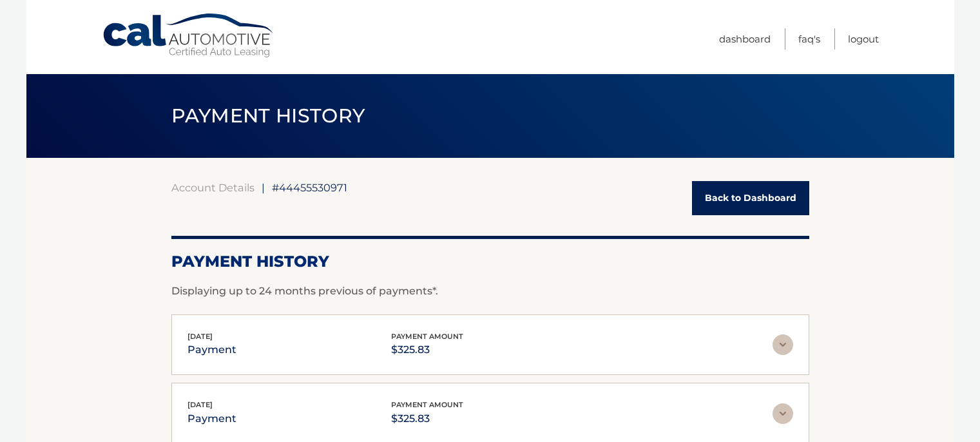  Describe the element at coordinates (751, 197) in the screenshot. I see `a: Back to Dashboard` at that location.